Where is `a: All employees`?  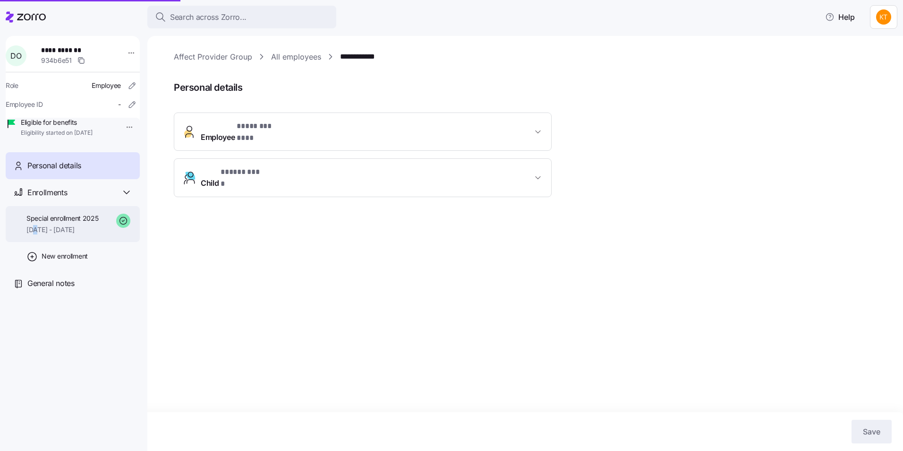 a: All employees is located at coordinates (296, 57).